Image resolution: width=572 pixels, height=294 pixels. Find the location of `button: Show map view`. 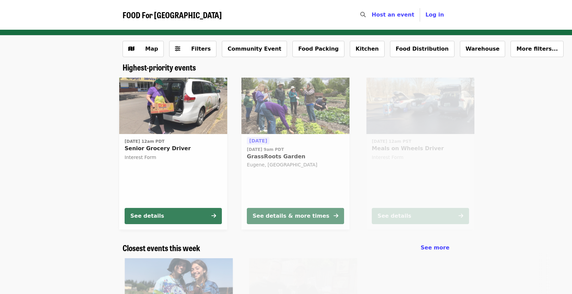

button: Show map view is located at coordinates (143, 49).